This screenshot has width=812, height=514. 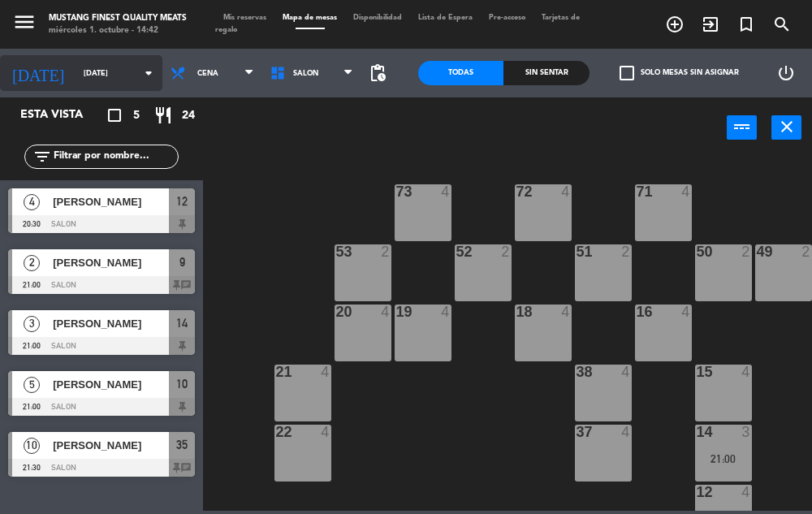 I want to click on i: power_settings_new, so click(x=786, y=73).